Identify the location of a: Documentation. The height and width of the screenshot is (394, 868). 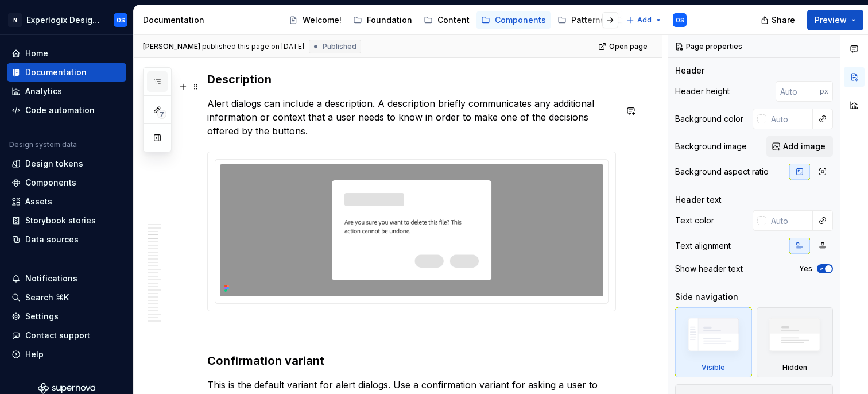
(66, 72).